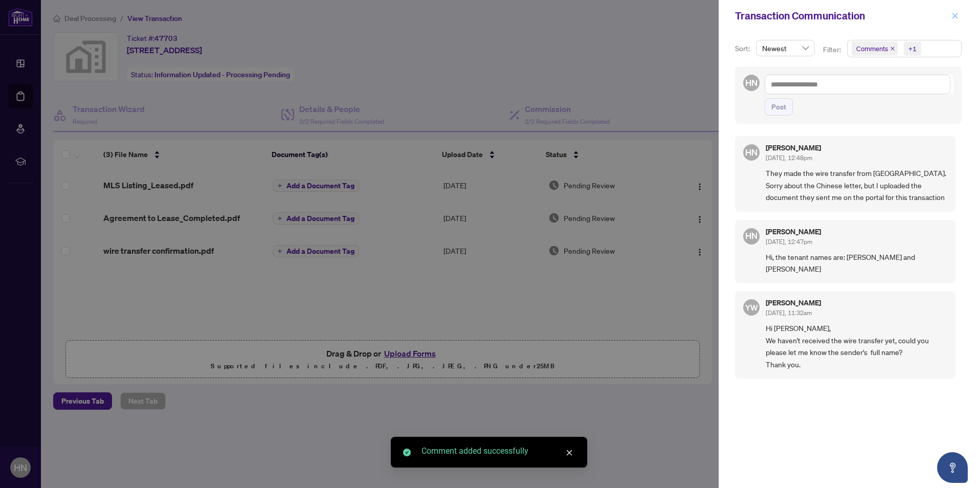  What do you see at coordinates (841, 16) in the screenshot?
I see `div: Transaction Communication` at bounding box center [841, 16].